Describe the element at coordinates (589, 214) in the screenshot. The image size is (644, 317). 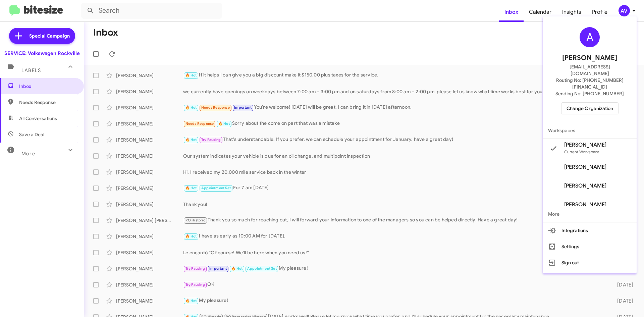
I see `span: More` at that location.